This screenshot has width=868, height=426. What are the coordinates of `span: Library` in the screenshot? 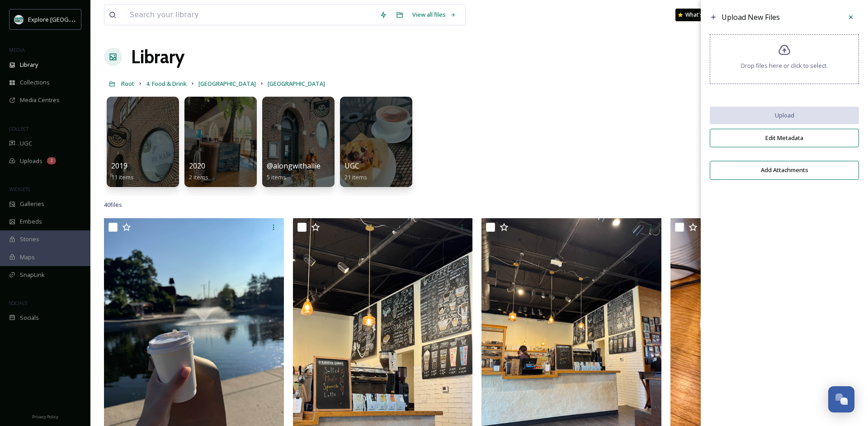 It's located at (29, 65).